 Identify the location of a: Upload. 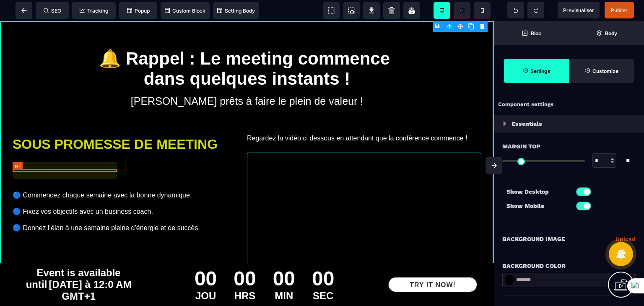
(626, 239).